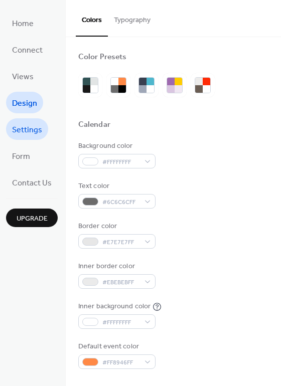  Describe the element at coordinates (121, 362) in the screenshot. I see `span: #FF8946FF` at that location.